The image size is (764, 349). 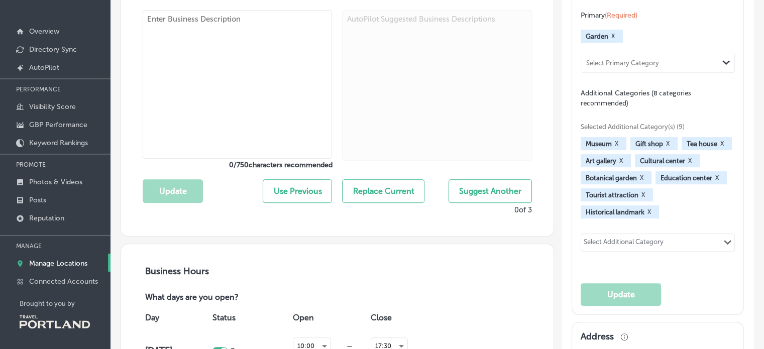 What do you see at coordinates (44, 67) in the screenshot?
I see `p: AutoPilot` at bounding box center [44, 67].